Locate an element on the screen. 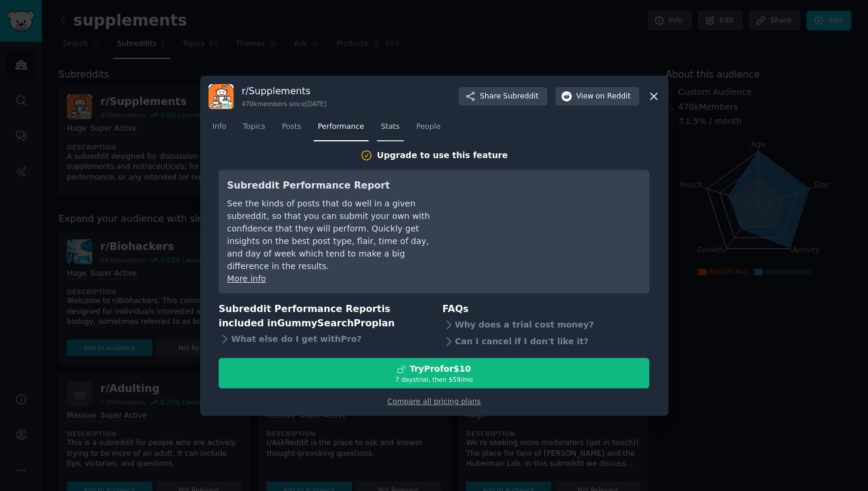  span: People is located at coordinates (428, 127).